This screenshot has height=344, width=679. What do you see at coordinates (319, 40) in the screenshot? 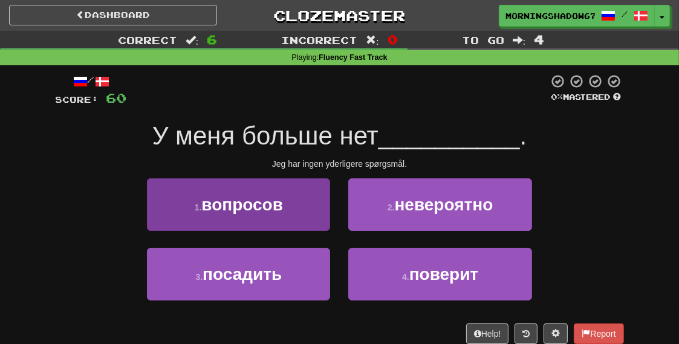
I see `span: Incorrect` at bounding box center [319, 40].